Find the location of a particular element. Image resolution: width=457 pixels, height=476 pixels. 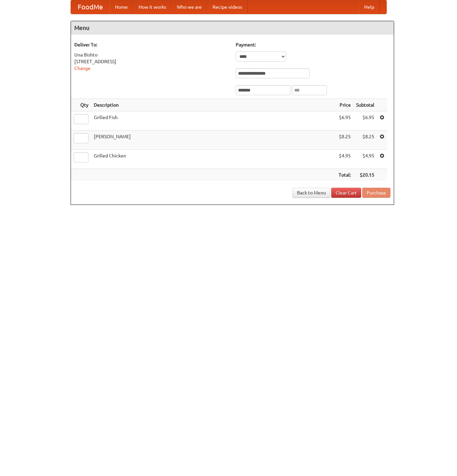

button: Purchase is located at coordinates (376, 193).